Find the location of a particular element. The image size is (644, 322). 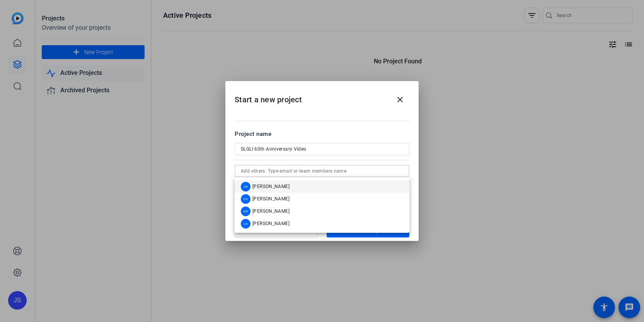

div: KR is located at coordinates (245, 211).